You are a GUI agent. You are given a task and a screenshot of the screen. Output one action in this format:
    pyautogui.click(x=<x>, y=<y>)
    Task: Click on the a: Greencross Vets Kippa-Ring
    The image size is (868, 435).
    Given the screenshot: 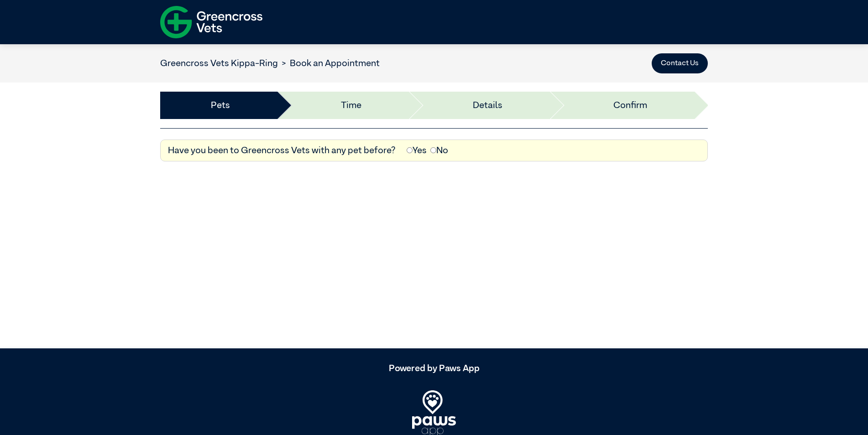 What is the action you would take?
    pyautogui.click(x=219, y=63)
    